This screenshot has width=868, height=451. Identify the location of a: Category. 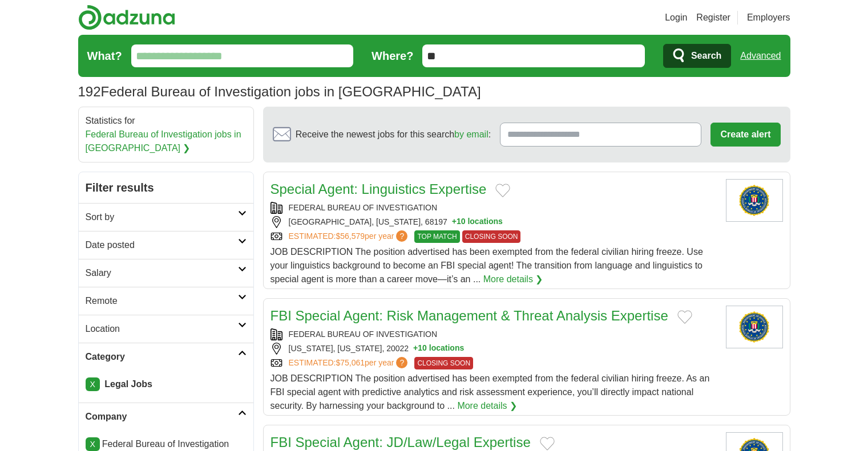
(166, 356).